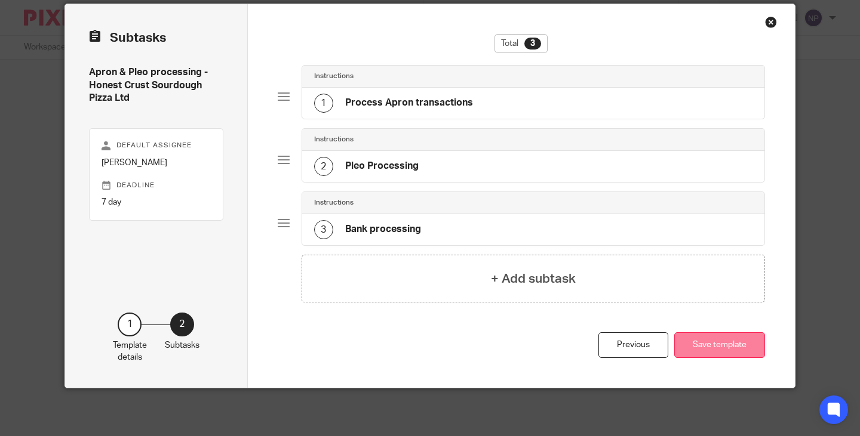 This screenshot has height=436, width=860. What do you see at coordinates (633, 345) in the screenshot?
I see `div: Previous` at bounding box center [633, 345].